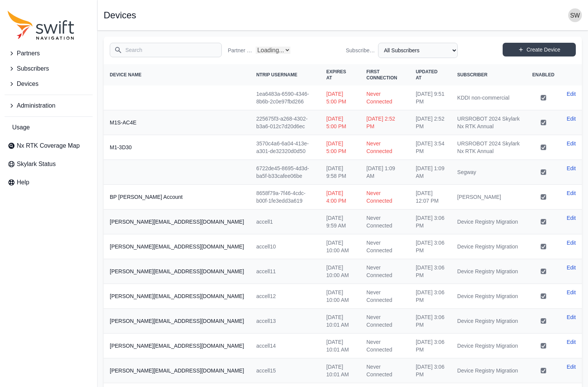 The image size is (588, 387). What do you see at coordinates (120, 15) in the screenshot?
I see `h1: Devices` at bounding box center [120, 15].